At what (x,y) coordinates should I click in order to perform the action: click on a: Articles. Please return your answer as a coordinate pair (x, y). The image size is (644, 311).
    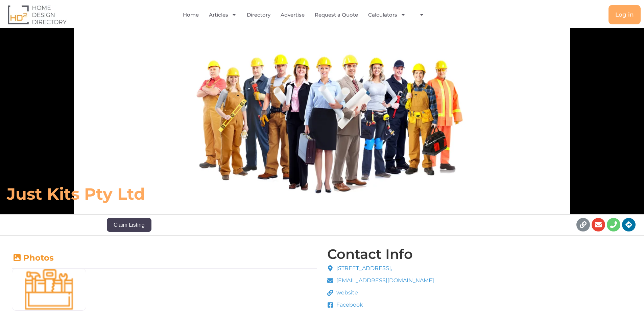
    Looking at the image, I should click on (223, 15).